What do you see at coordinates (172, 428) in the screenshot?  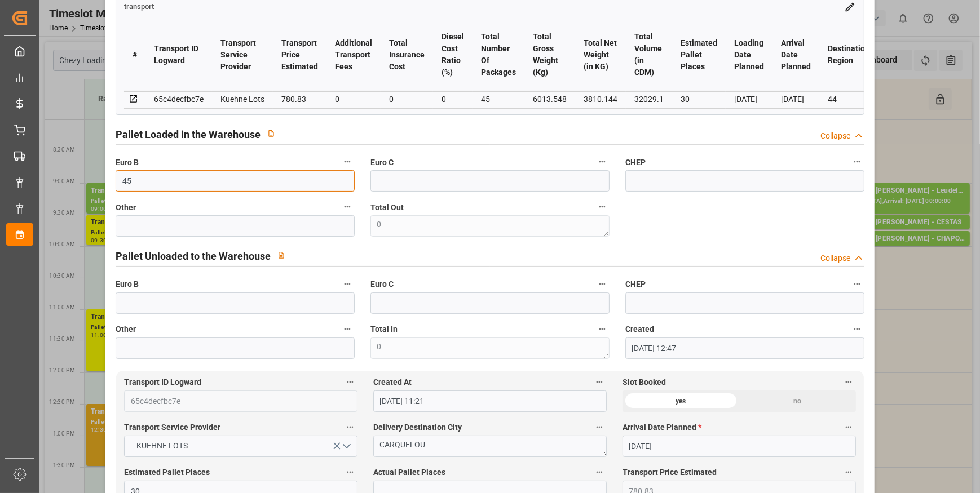 I see `span: Transport Service Provider` at bounding box center [172, 428].